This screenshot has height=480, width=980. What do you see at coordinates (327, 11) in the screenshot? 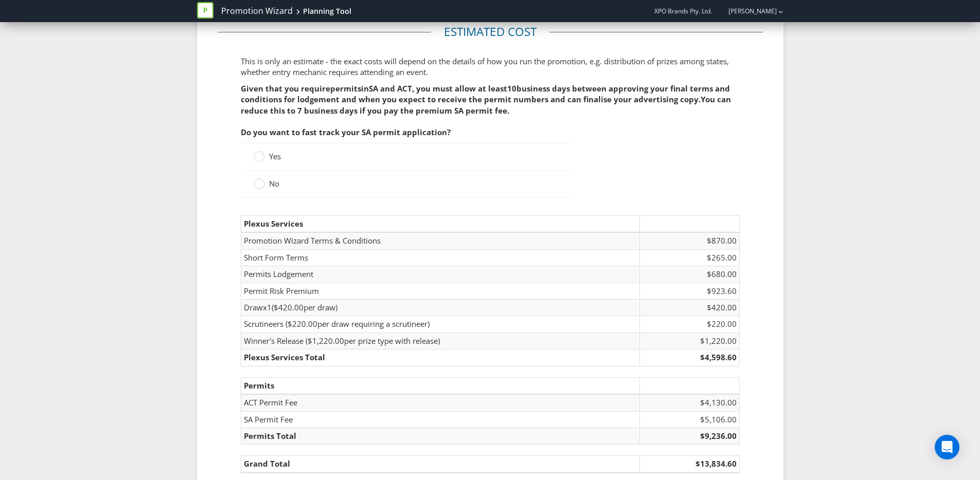
I see `div: Planning Tool` at bounding box center [327, 11].